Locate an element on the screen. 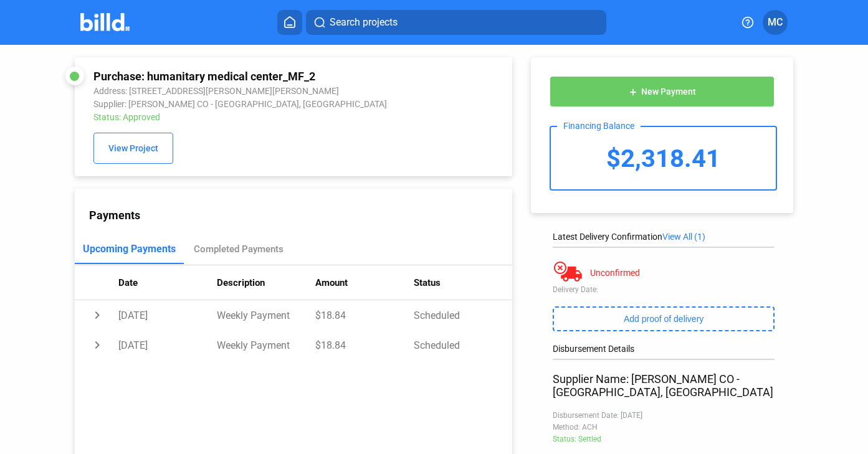 This screenshot has height=454, width=868. th: Description is located at coordinates (266, 283).